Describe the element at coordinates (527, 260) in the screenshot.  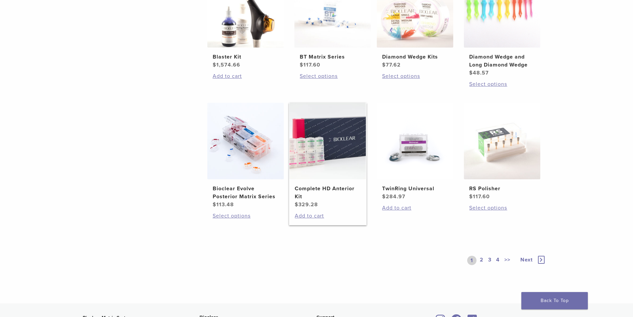
I see `span: Next` at that location.